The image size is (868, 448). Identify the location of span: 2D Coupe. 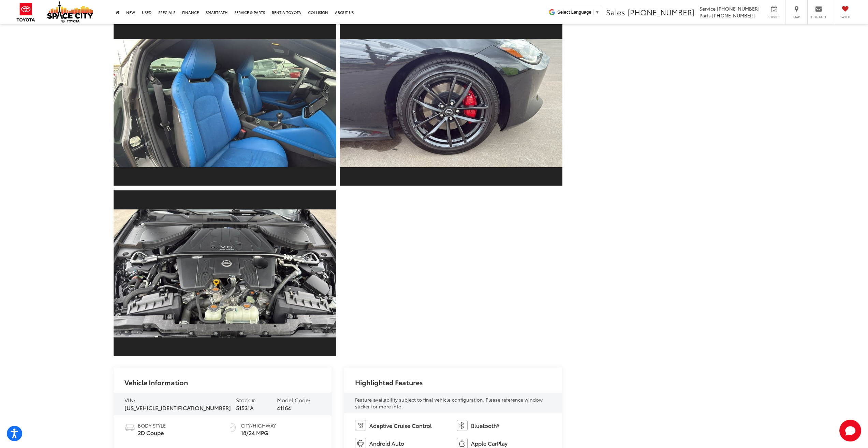
(152, 433).